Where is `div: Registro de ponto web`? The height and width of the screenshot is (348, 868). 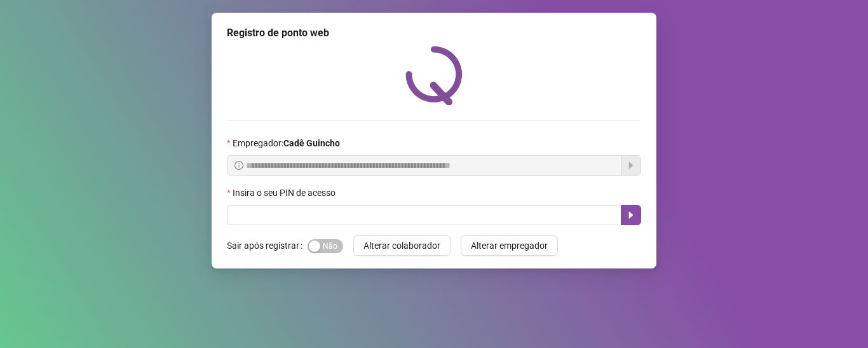 div: Registro de ponto web is located at coordinates (434, 33).